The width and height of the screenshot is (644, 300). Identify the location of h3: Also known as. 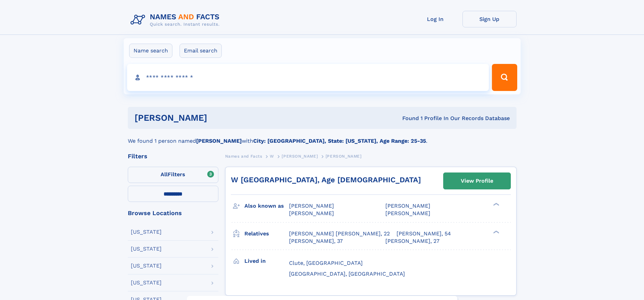
(266, 206).